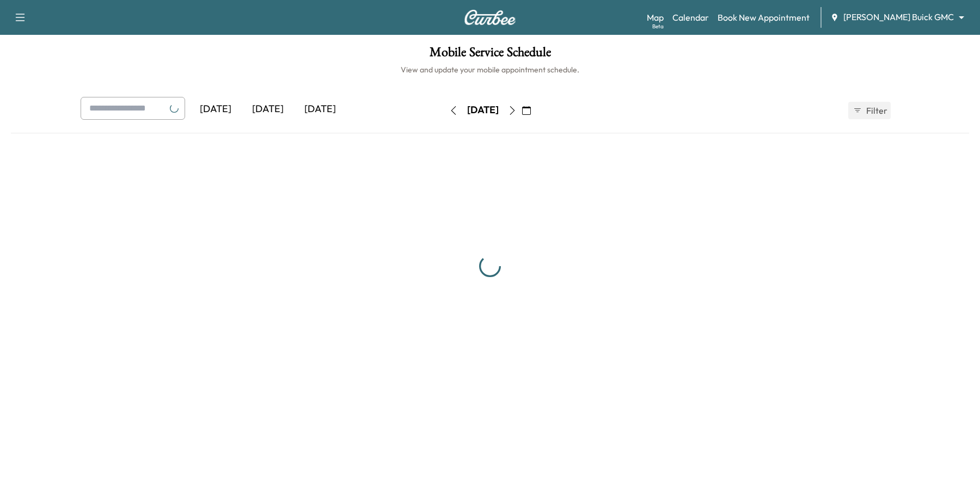 This screenshot has width=980, height=497. I want to click on h6: View and update your mobile appointment schedule., so click(490, 70).